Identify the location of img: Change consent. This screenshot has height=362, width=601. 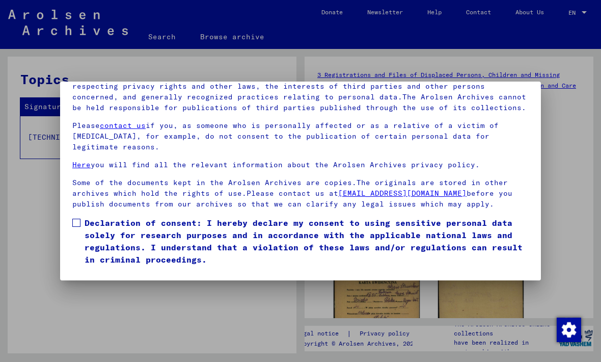
(569, 330).